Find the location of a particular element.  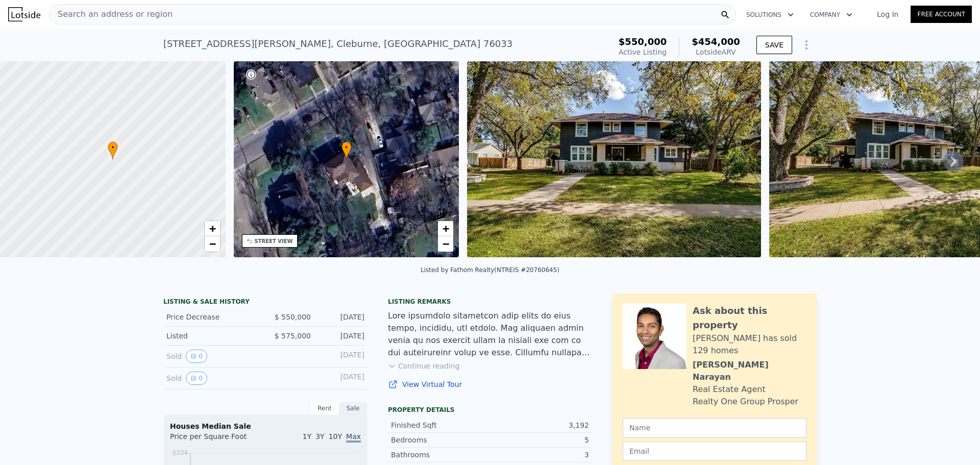

span: 3Y is located at coordinates (319, 436).